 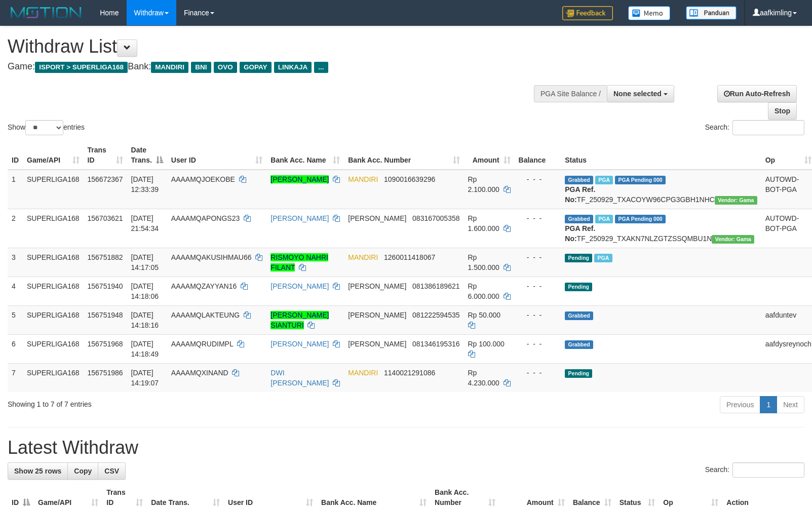 I want to click on span: 156703621, so click(x=105, y=218).